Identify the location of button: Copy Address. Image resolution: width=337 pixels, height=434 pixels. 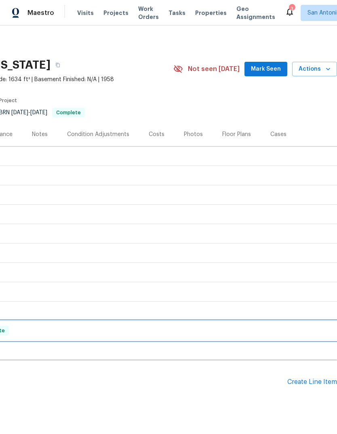
(58, 65).